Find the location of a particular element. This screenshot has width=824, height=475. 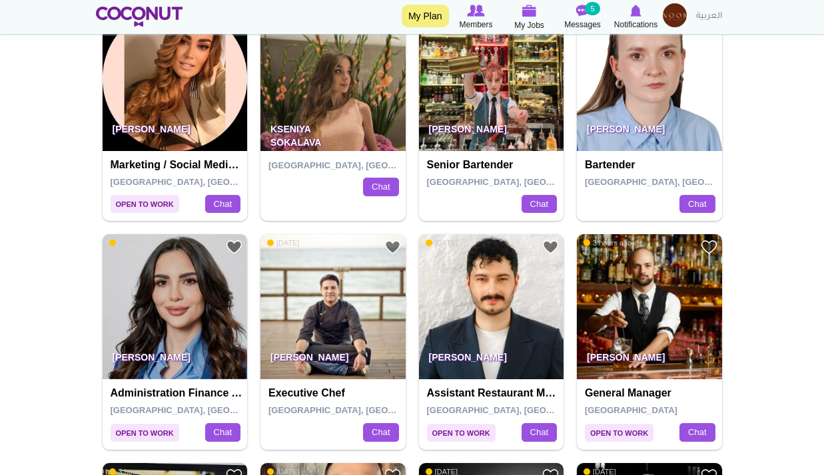

img: Notifications is located at coordinates (635, 11).